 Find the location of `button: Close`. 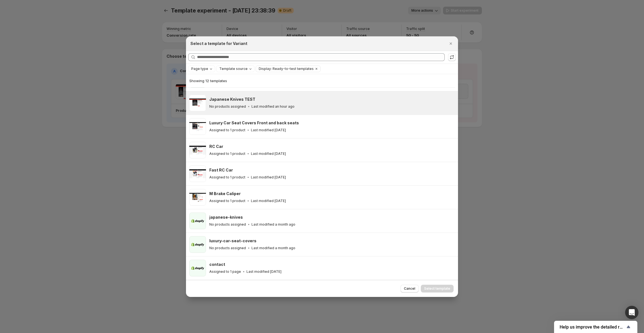

button: Close is located at coordinates (451, 43).